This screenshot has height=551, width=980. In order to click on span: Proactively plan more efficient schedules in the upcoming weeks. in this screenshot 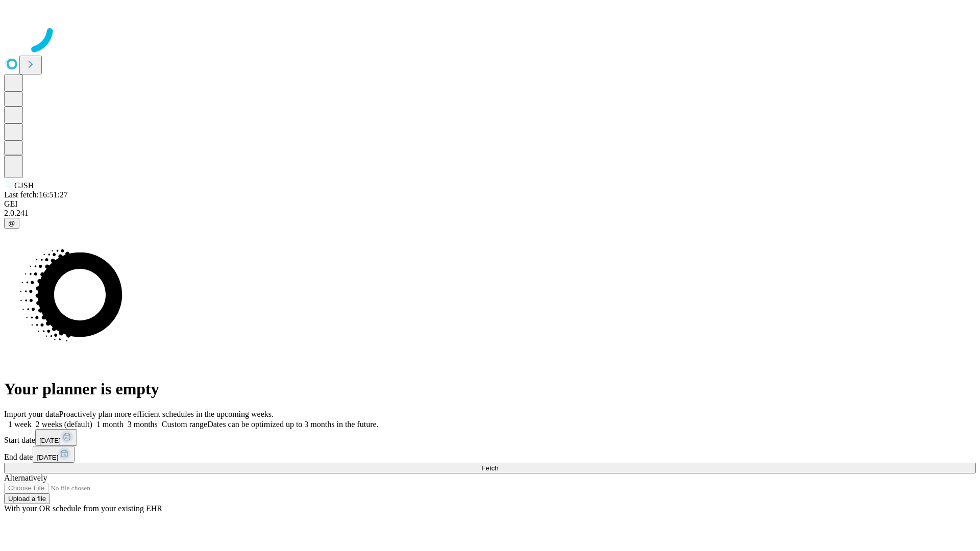, I will do `click(167, 414)`.